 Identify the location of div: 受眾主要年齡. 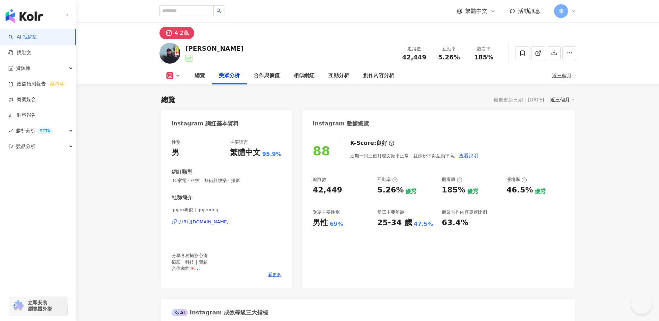
(391, 212).